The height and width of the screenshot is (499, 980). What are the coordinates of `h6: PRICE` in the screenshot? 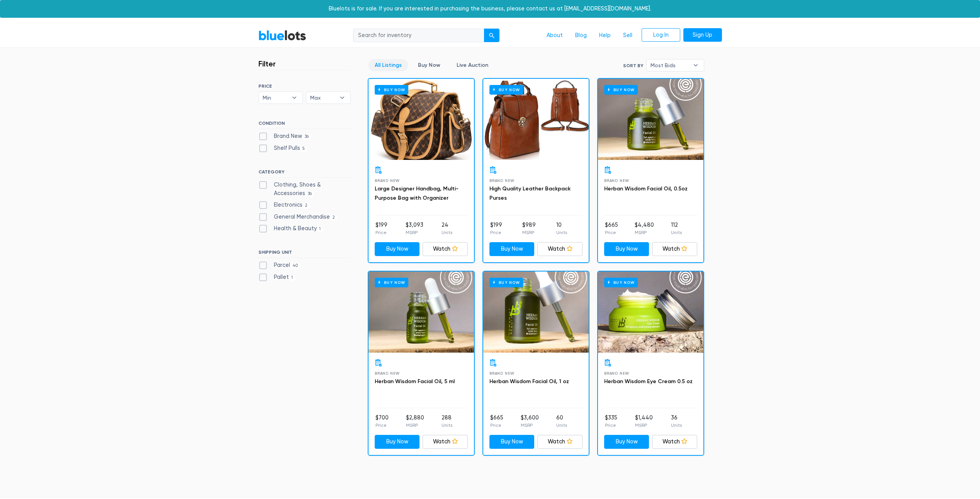 It's located at (305, 86).